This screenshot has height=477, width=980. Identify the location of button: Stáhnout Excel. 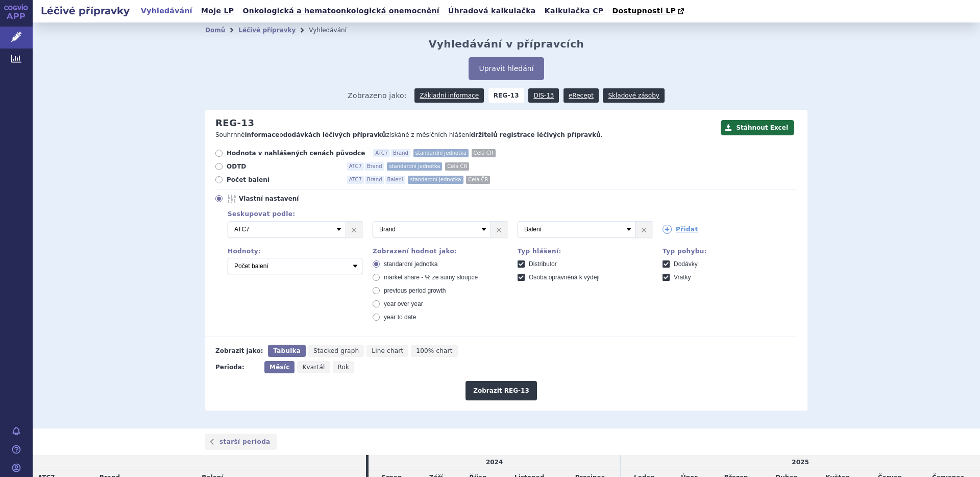
(757, 128).